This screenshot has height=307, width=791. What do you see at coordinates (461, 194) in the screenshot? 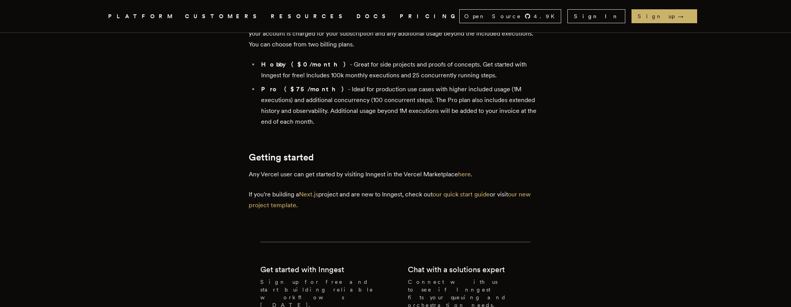
I see `a: our quick start guide` at bounding box center [461, 194].